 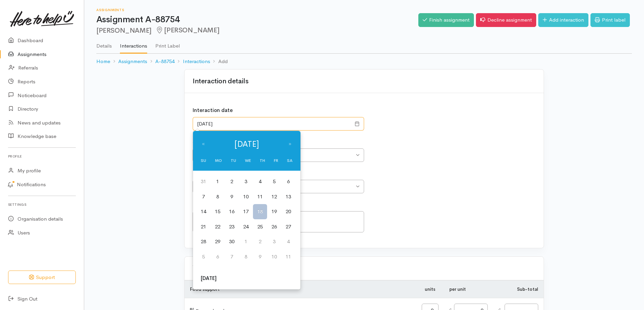 I want to click on td: 13, so click(x=288, y=197).